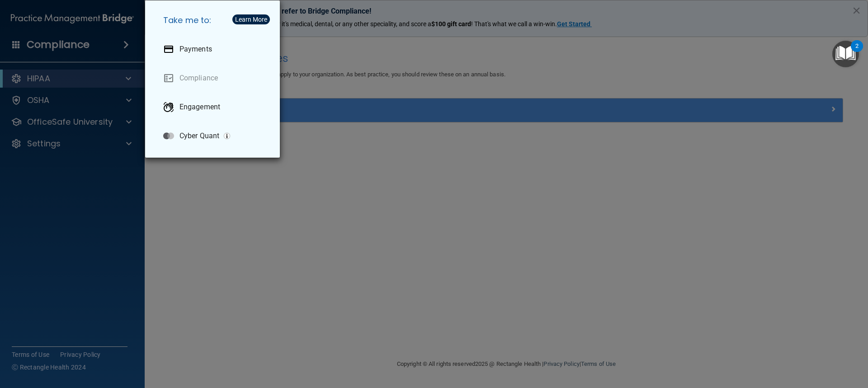 Image resolution: width=868 pixels, height=388 pixels. I want to click on p: Cyber Quant, so click(199, 136).